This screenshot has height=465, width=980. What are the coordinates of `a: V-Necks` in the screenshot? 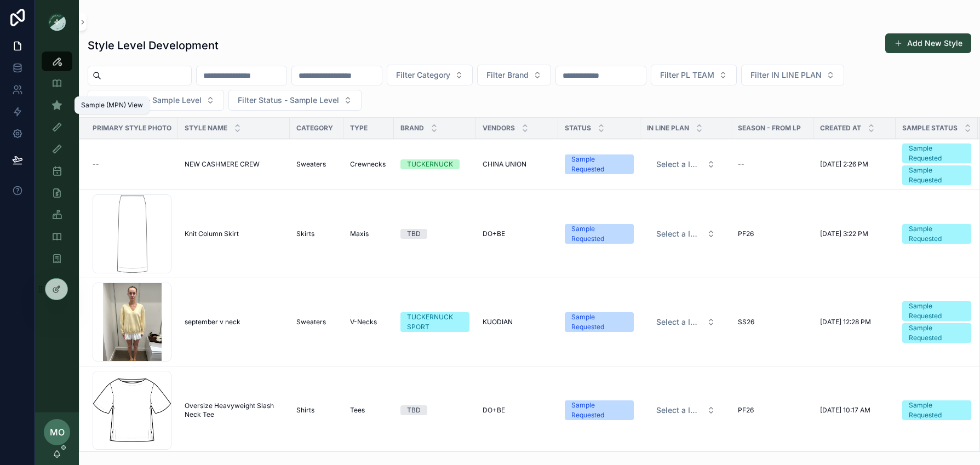 It's located at (369, 322).